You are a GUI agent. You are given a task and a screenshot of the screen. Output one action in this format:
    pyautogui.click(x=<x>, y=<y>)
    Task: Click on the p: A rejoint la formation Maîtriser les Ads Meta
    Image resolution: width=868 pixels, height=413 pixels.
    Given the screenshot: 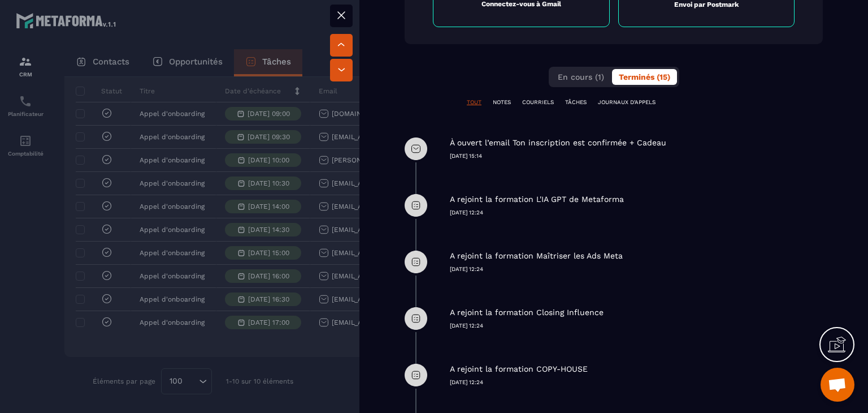 What is the action you would take?
    pyautogui.click(x=536, y=256)
    